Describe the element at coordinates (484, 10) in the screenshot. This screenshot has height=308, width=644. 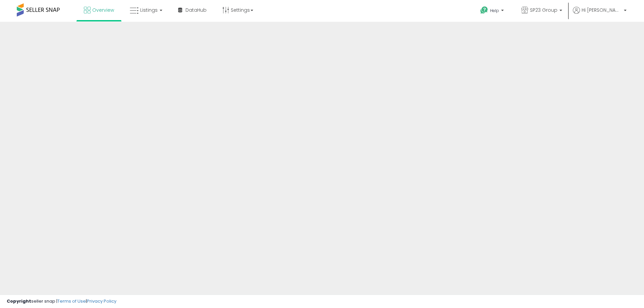
I see `i: Get Help` at that location.